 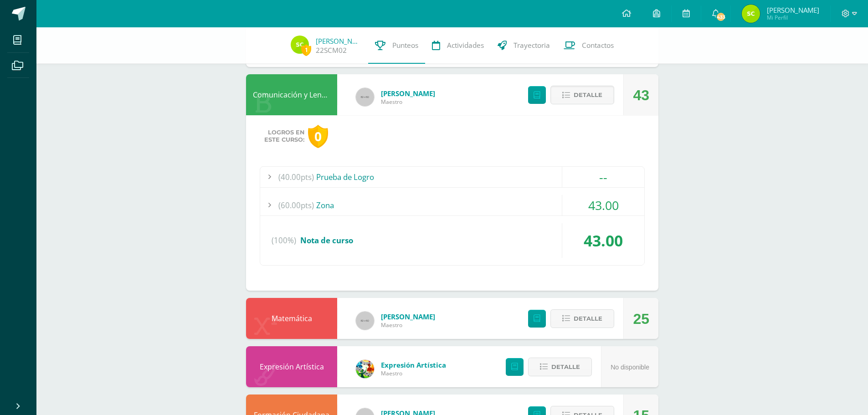 What do you see at coordinates (532, 45) in the screenshot?
I see `span: Trayectoria` at bounding box center [532, 45].